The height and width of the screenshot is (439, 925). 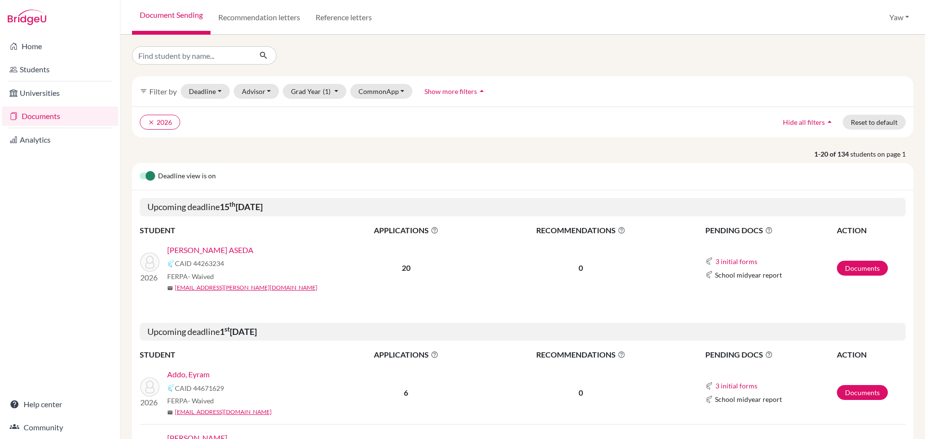 What do you see at coordinates (150, 262) in the screenshot?
I see `img: AGYEPONG, KWAKU ASEDA` at bounding box center [150, 262].